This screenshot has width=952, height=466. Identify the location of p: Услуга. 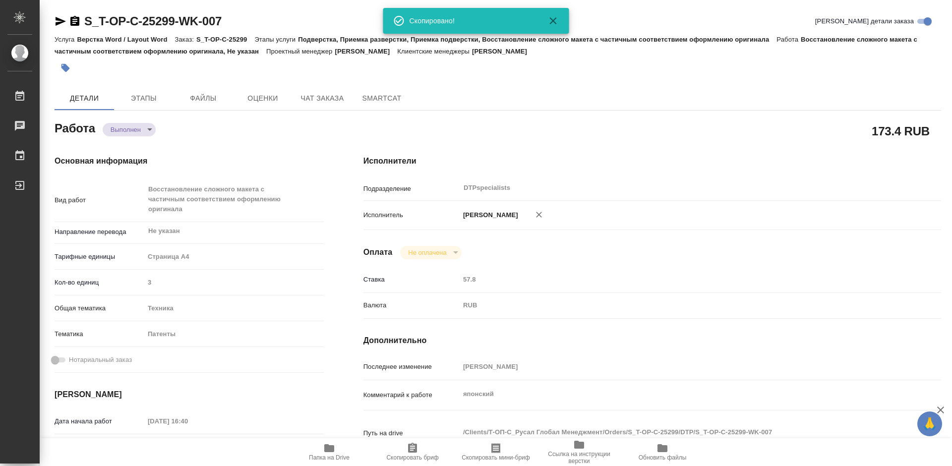
(65, 39).